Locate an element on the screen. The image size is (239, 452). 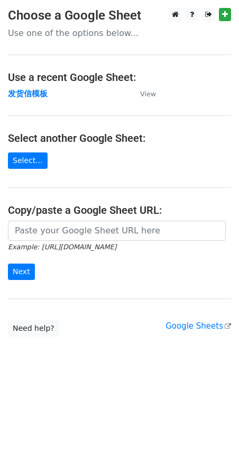
a: Google Sheets is located at coordinates (199, 326).